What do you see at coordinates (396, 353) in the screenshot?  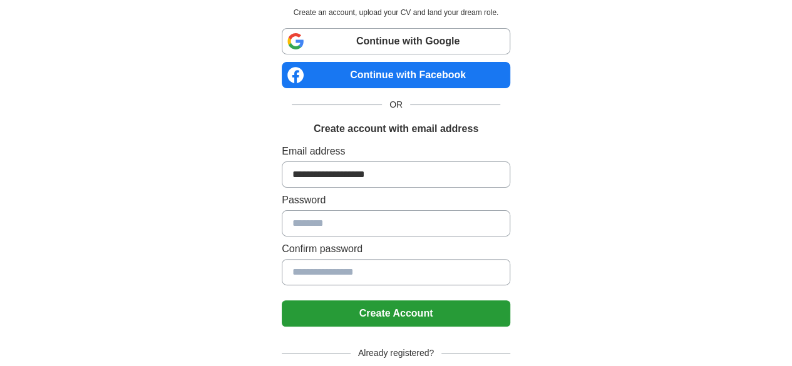 I see `span: Already registered?` at bounding box center [396, 353].